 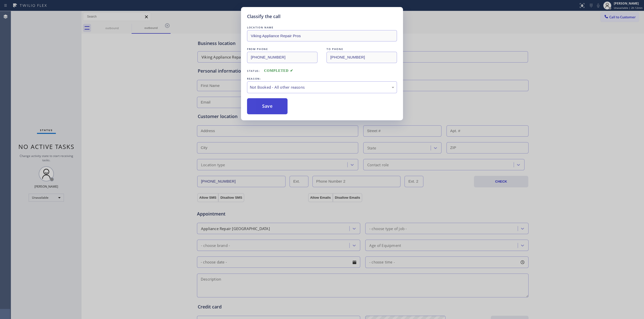 What do you see at coordinates (282, 49) in the screenshot?
I see `div: FROM PHONE` at bounding box center [282, 49].